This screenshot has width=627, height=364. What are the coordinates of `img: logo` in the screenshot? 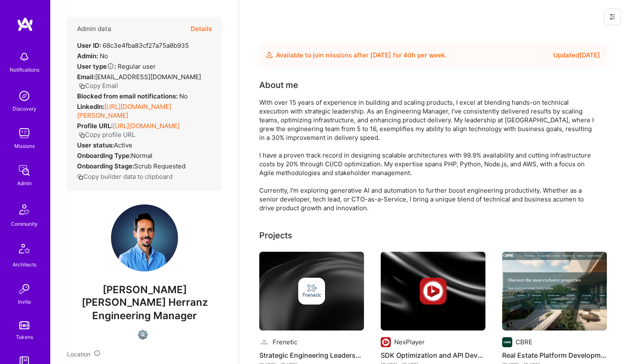 It's located at (25, 24).